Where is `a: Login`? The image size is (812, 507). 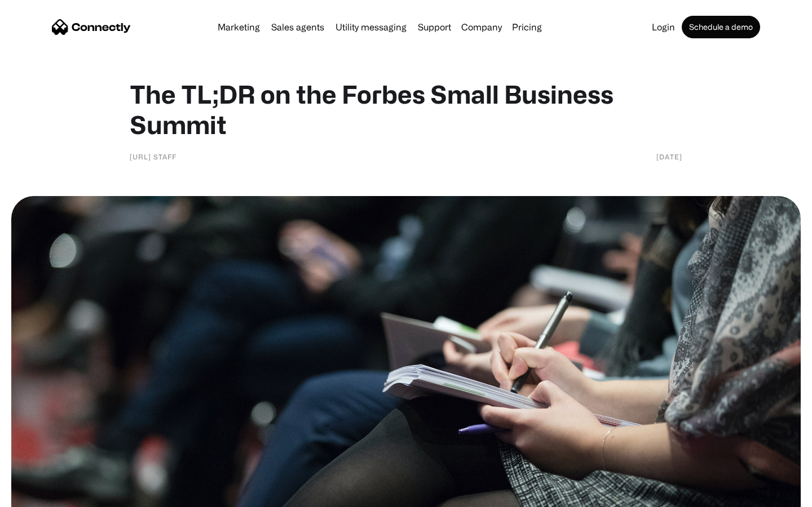 a: Login is located at coordinates (662, 27).